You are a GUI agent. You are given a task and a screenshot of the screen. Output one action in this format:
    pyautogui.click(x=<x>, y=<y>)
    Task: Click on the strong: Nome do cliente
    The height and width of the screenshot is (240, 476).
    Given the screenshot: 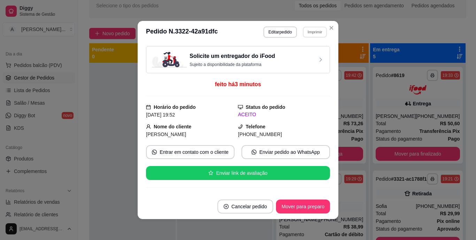 What is the action you would take?
    pyautogui.click(x=173, y=127)
    